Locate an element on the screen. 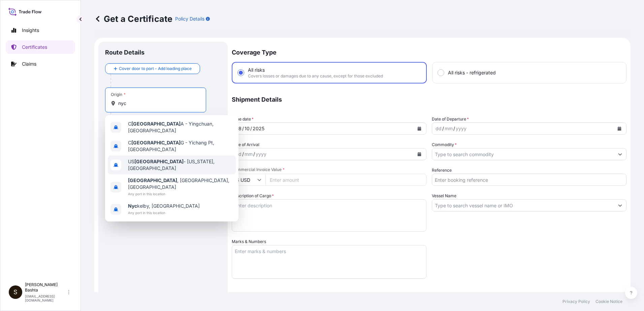 The image size is (644, 311). span: Date of Departure is located at coordinates (450, 119).